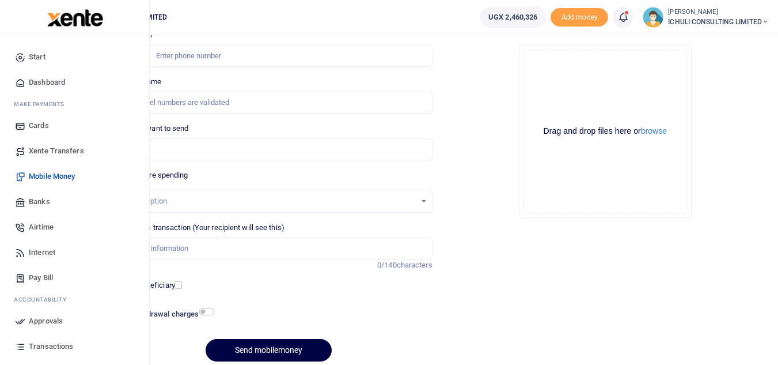 The width and height of the screenshot is (778, 365). I want to click on span: Banks, so click(39, 202).